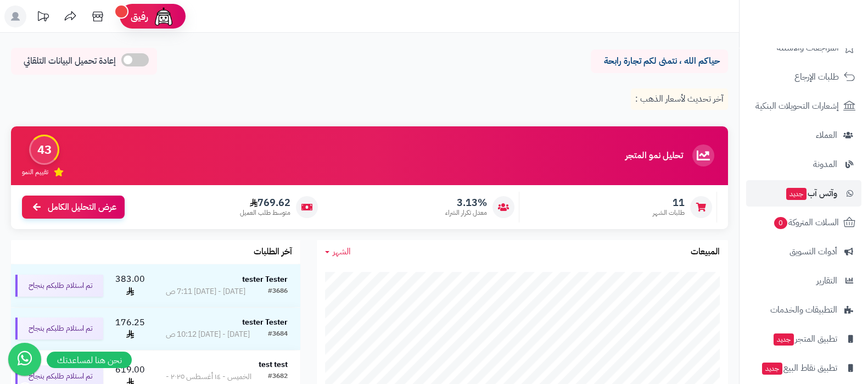 This screenshot has width=868, height=384. Describe the element at coordinates (799, 368) in the screenshot. I see `span: تطبيق نقاط البيع` at that location.